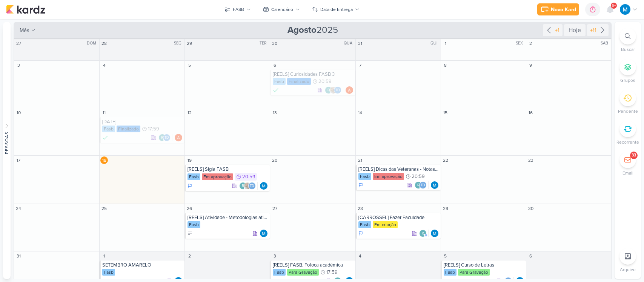 This screenshot has height=282, width=644. What do you see at coordinates (19, 209) in the screenshot?
I see `div: 24` at bounding box center [19, 209].